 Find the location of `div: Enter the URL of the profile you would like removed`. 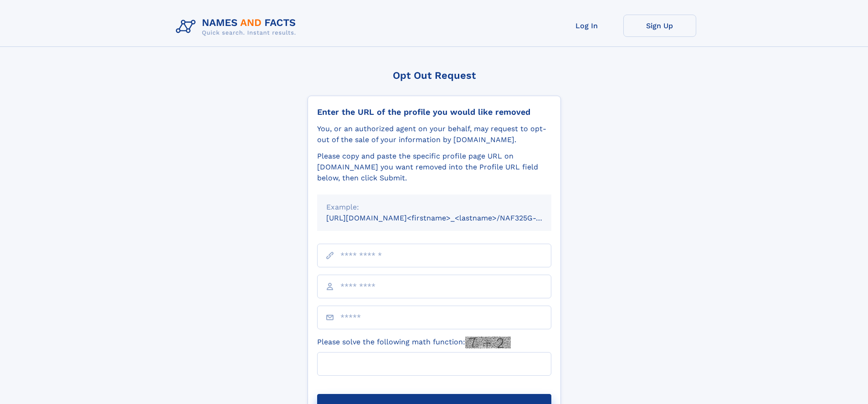

div: Enter the URL of the profile you would like removed is located at coordinates (434, 112).